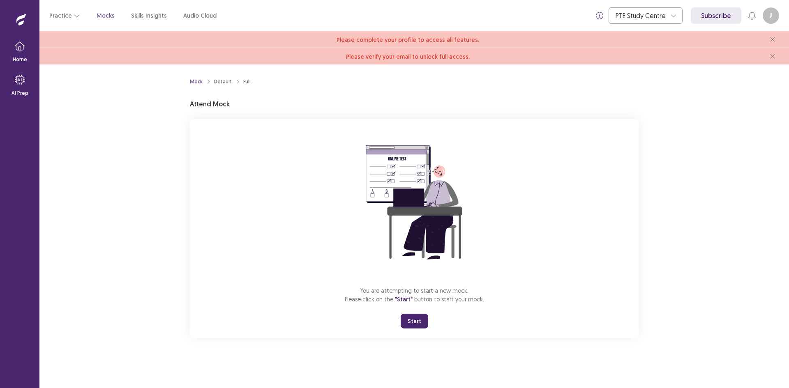  Describe the element at coordinates (220, 82) in the screenshot. I see `nav: breadcrumb` at that location.